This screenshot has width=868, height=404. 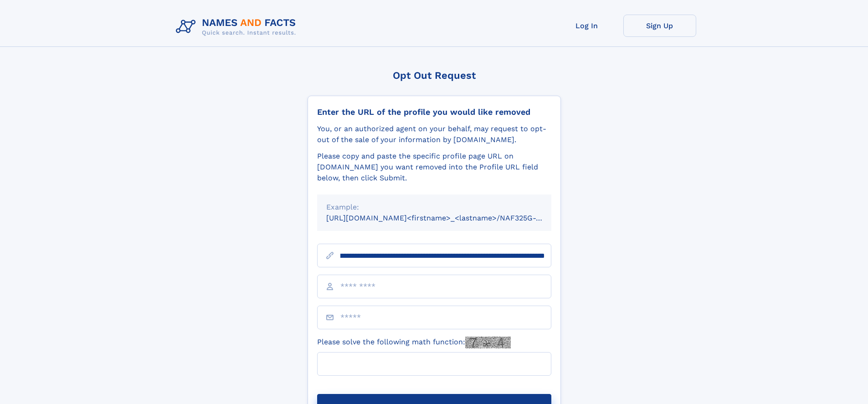 I want to click on a: Log In, so click(x=587, y=26).